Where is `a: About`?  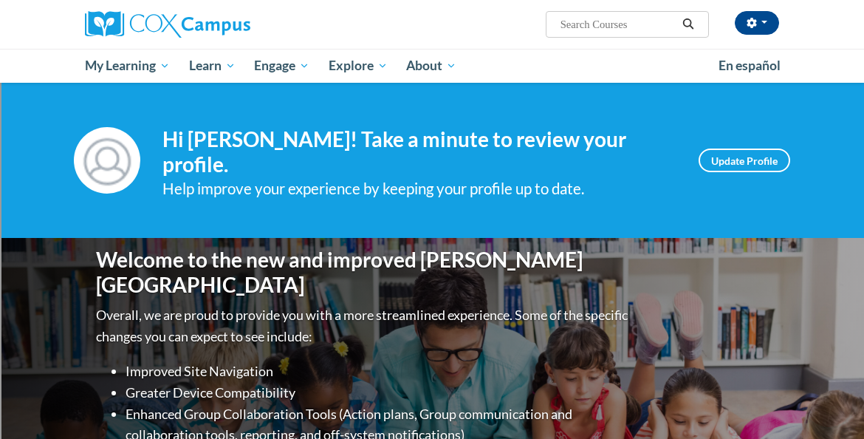
a: About is located at coordinates (432, 66).